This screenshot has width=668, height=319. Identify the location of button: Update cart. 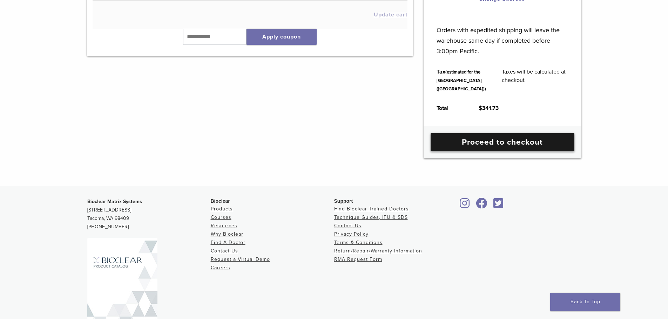
(391, 15).